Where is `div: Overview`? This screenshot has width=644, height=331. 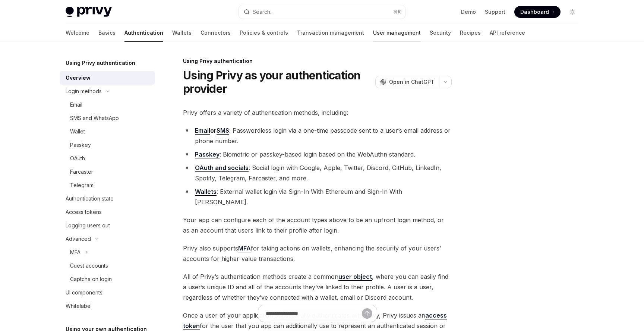
div: Overview is located at coordinates (78, 78).